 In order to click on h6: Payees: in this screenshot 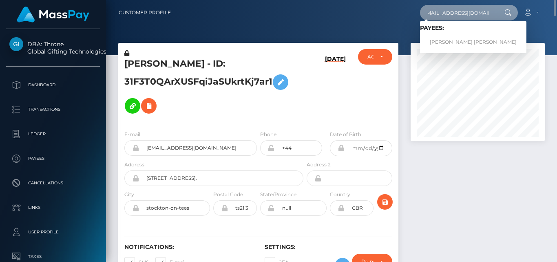, I will do `click(473, 28)`.